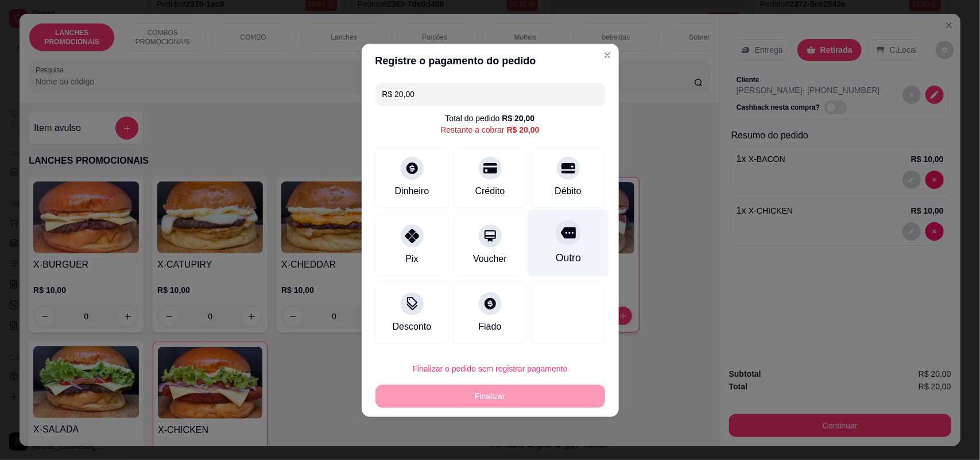 Image resolution: width=980 pixels, height=460 pixels. Describe the element at coordinates (412, 259) in the screenshot. I see `div: Pix` at that location.